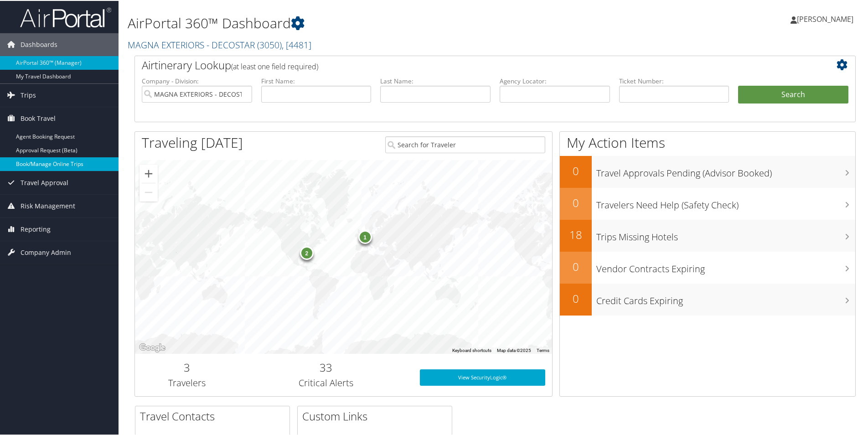 The width and height of the screenshot is (868, 435). I want to click on h2: Airtinerary Lookup, so click(465, 64).